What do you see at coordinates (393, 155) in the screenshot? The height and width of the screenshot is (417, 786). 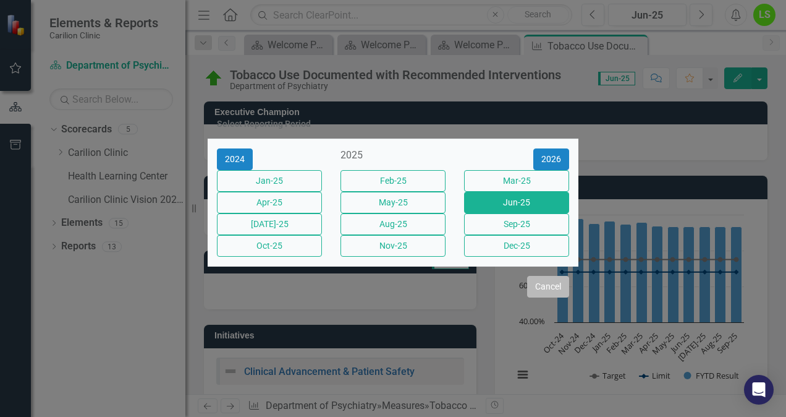 I see `div: 2025` at bounding box center [393, 155].